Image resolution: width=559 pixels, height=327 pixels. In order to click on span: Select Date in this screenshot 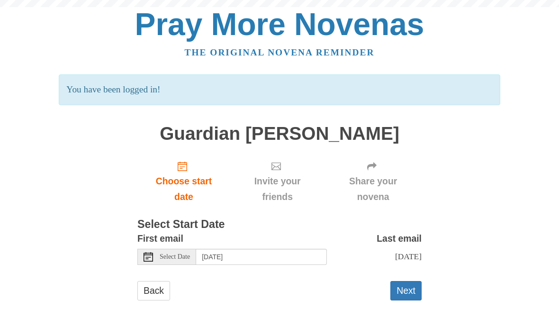, I will do `click(175, 257)`.